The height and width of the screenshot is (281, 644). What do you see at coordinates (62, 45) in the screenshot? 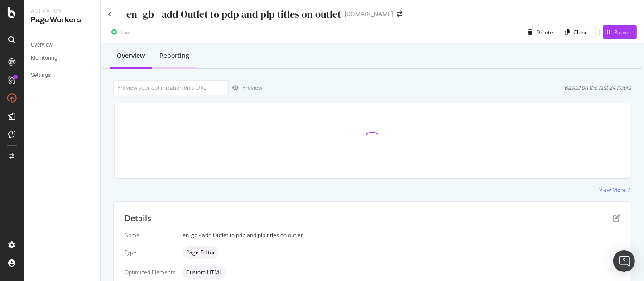
I see `a: Overview` at bounding box center [62, 45].